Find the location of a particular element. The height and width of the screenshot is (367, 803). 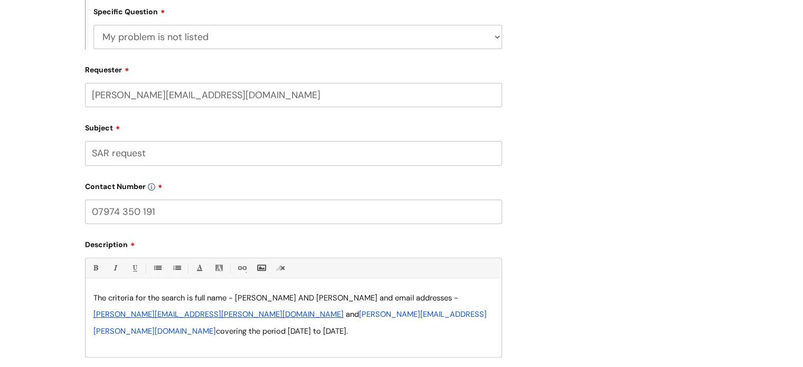

label: Specific Question is located at coordinates (129, 11).